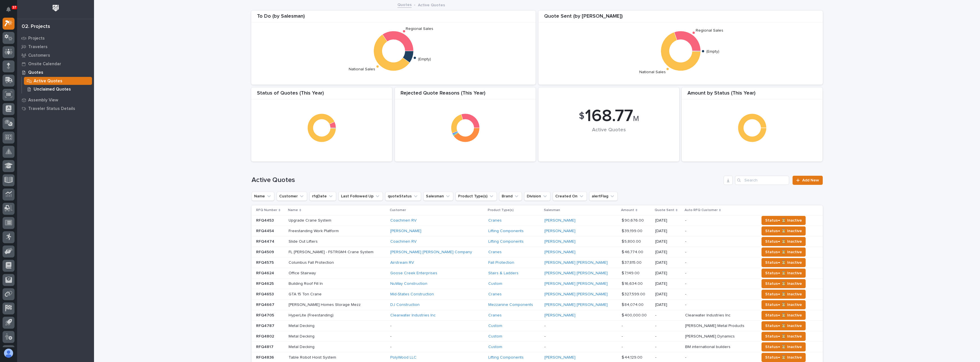  I want to click on tr: RFQ4624RFQ4624 Office StairwayOffice Stairway Goose Creek Enterprises Stairs & Ladders [PERSON_NA..., so click(537, 273).